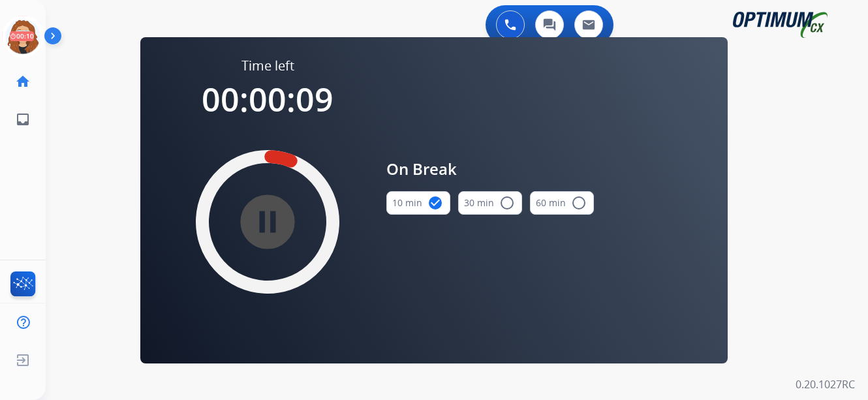  I want to click on mat-icon: pause_circle_filled, so click(267, 222).